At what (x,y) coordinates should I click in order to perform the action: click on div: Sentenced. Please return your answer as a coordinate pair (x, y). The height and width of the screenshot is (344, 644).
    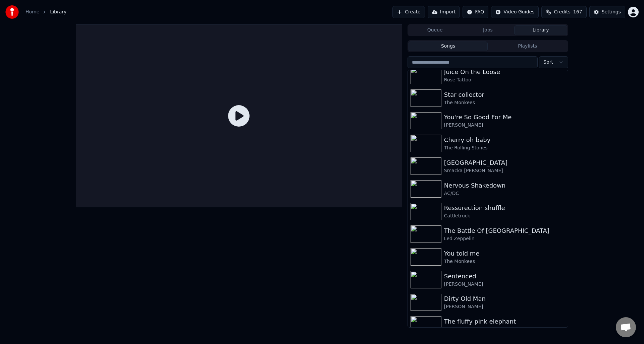
    Looking at the image, I should click on (504, 276).